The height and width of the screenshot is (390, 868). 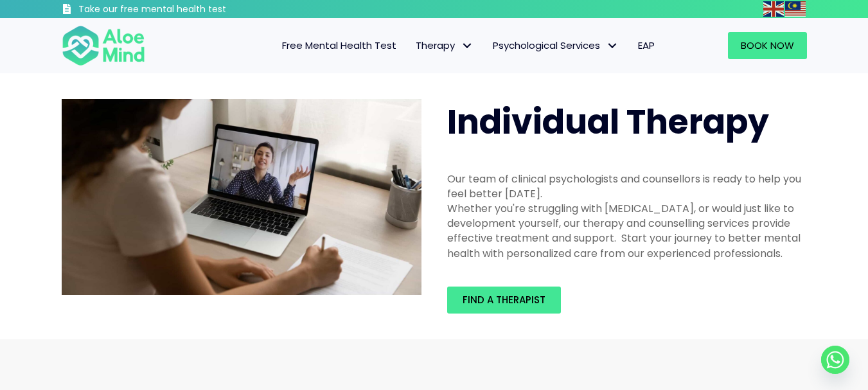 I want to click on a: Whatsapp, so click(x=836, y=360).